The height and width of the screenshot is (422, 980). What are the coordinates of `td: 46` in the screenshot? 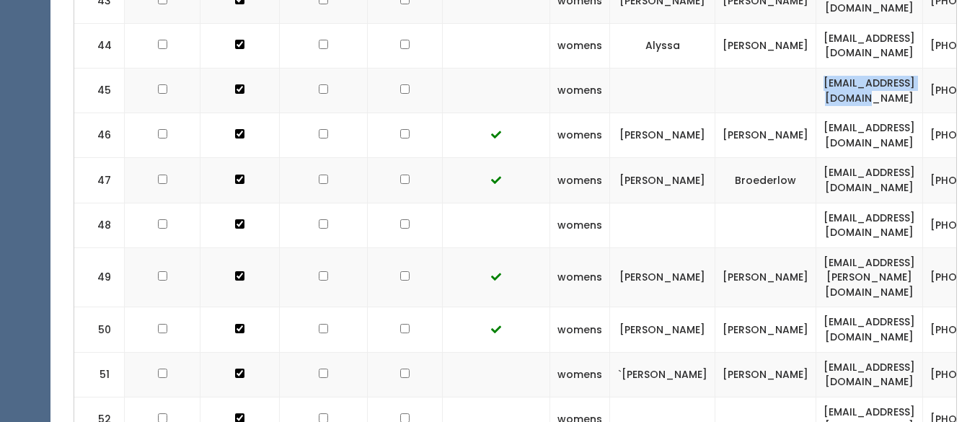 It's located at (99, 136).